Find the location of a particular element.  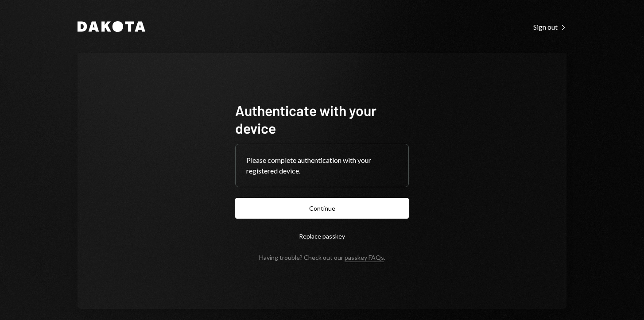

div: Please complete authentication with your registered device. is located at coordinates (322, 165).